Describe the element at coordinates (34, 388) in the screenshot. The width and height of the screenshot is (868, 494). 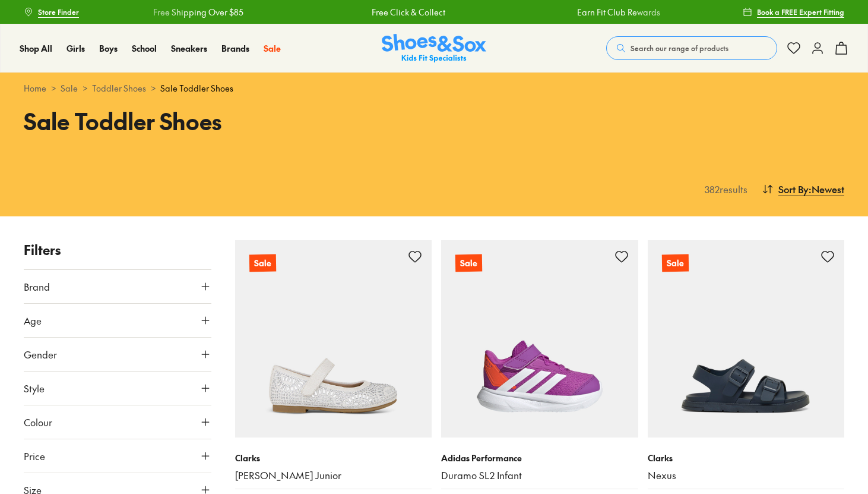
I see `span: Style` at that location.